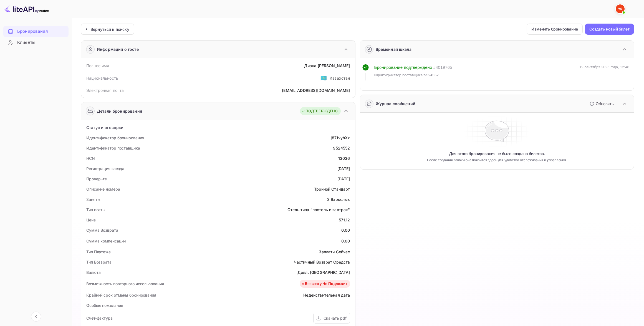 The width and height of the screenshot is (644, 326). What do you see at coordinates (335, 318) in the screenshot?
I see `div: Скачать pdf` at bounding box center [335, 318].